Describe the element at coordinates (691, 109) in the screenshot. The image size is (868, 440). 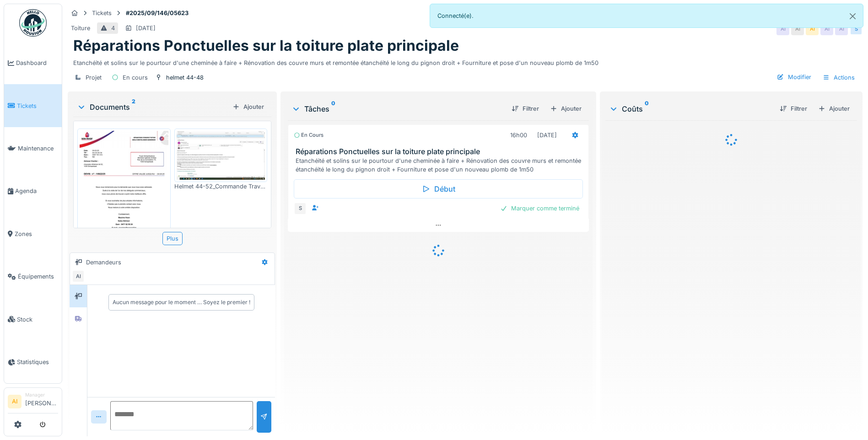
I see `div: Coûts` at that location.